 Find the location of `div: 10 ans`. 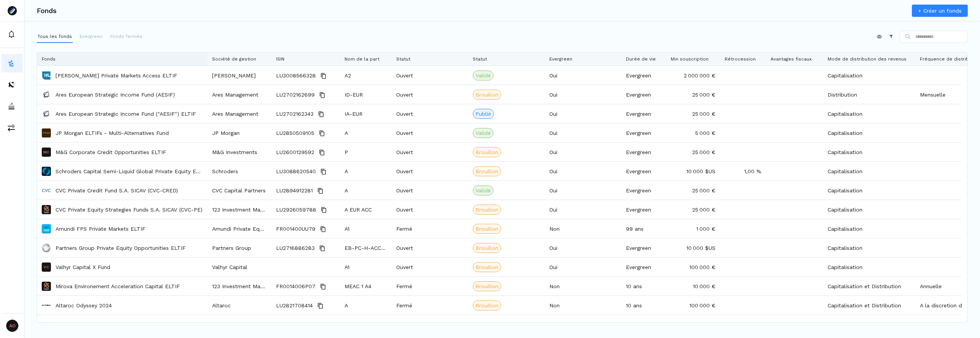

div: 10 ans is located at coordinates (644, 305).